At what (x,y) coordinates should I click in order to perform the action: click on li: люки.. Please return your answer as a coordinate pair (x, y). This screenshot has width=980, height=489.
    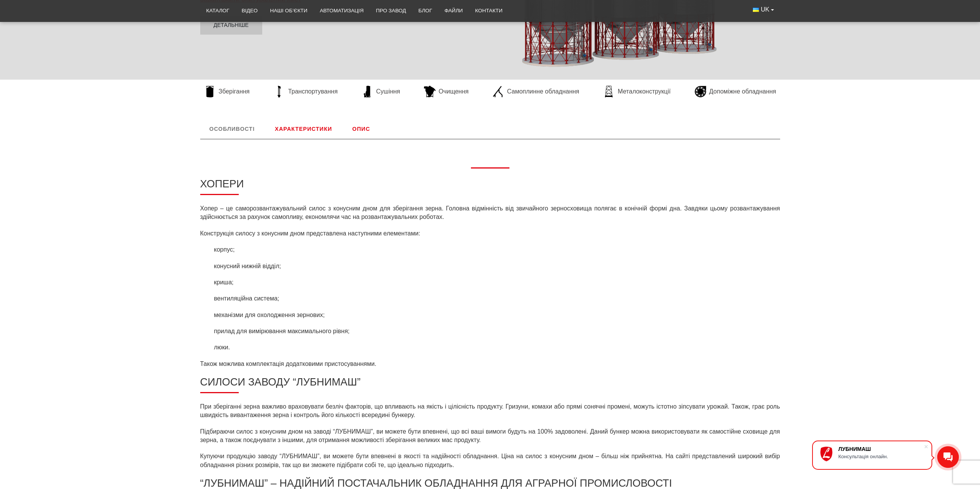
    Looking at the image, I should click on (496, 348).